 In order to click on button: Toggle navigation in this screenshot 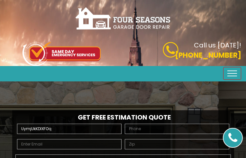, I will do `click(232, 74)`.